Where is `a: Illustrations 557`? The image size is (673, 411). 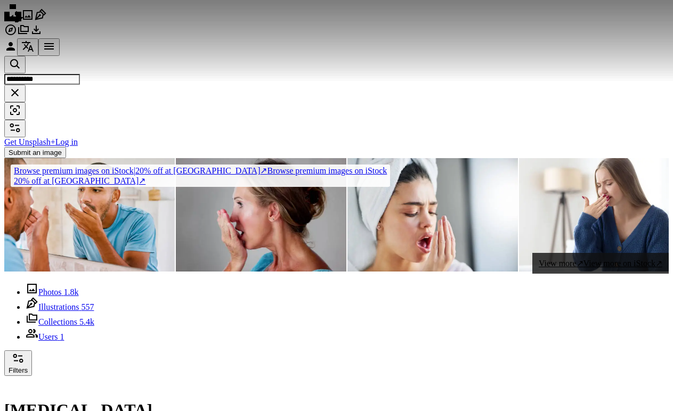 a: Illustrations 557 is located at coordinates (60, 307).